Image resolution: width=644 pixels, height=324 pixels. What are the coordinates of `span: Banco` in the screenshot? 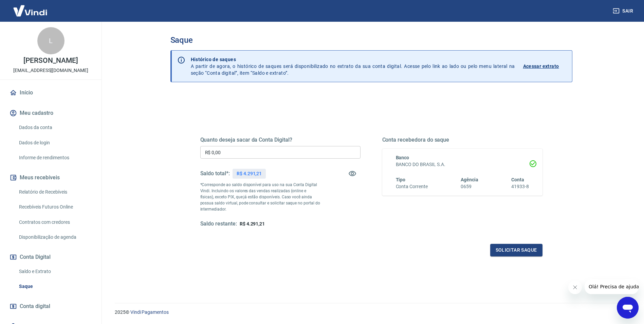 It's located at (402, 157).